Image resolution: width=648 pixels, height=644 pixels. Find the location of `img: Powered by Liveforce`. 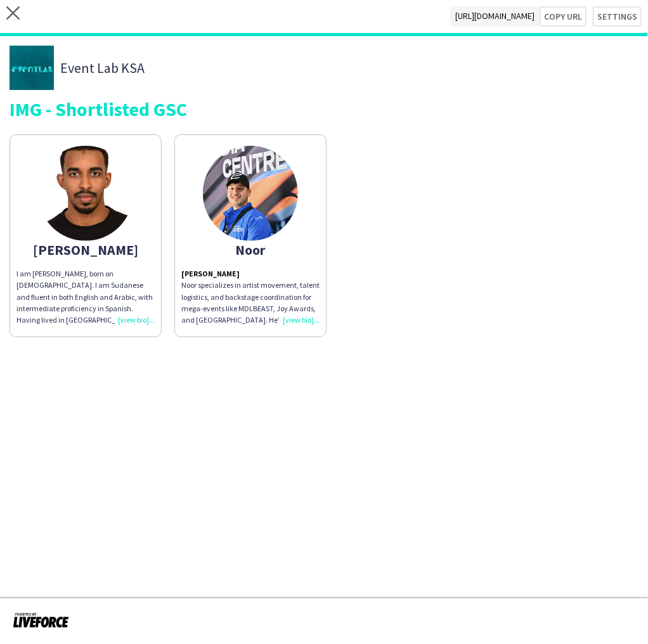

img: Powered by Liveforce is located at coordinates (41, 620).